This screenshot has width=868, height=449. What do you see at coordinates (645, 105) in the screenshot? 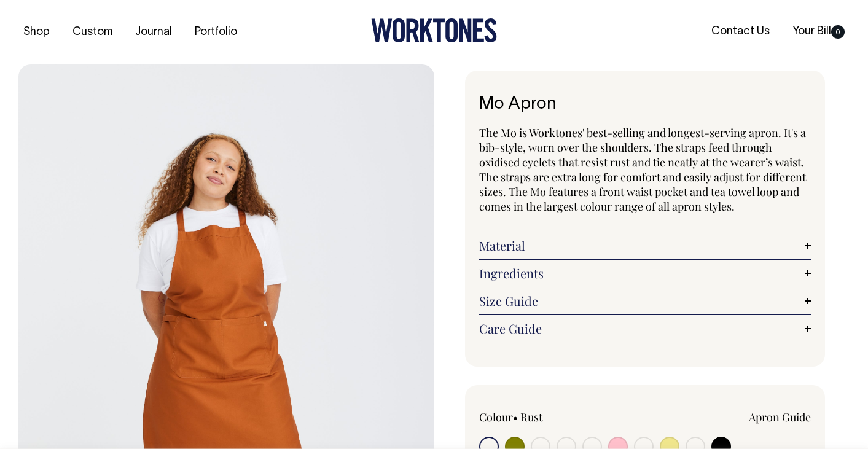
I see `h1: Mo Apron` at bounding box center [645, 105].